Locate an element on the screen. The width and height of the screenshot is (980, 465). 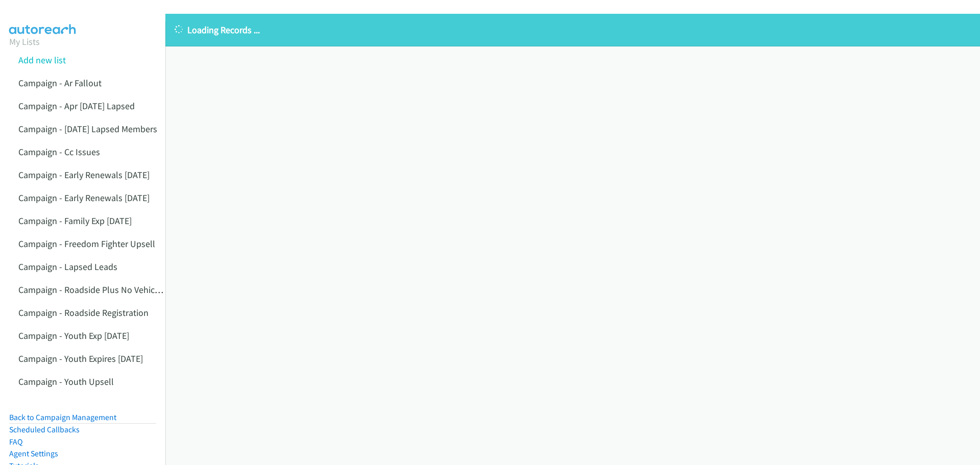
a: Add new list is located at coordinates (41, 59).